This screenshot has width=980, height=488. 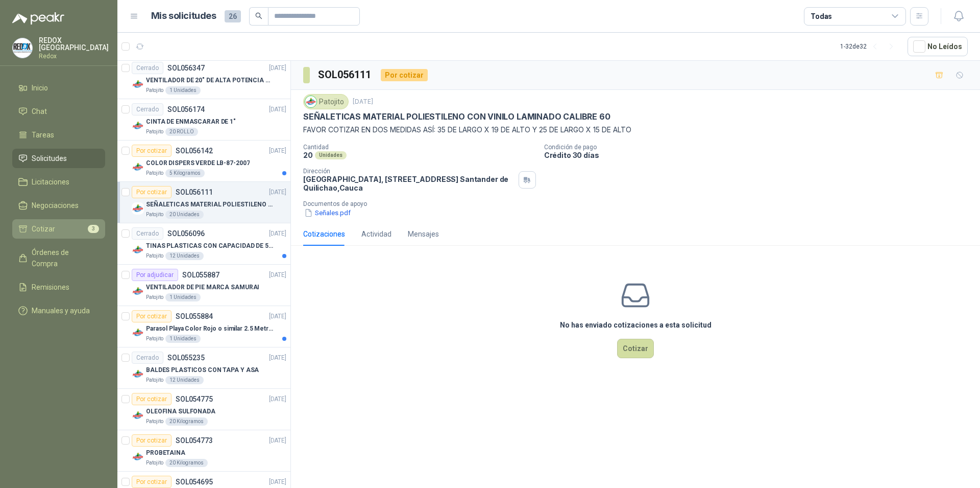 What do you see at coordinates (194, 150) in the screenshot?
I see `p: SOL056142` at bounding box center [194, 150].